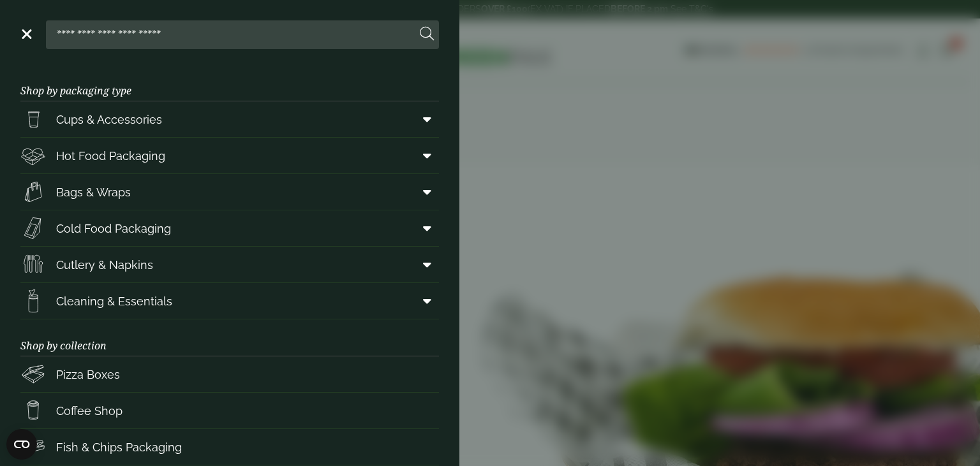 The height and width of the screenshot is (466, 980). I want to click on img: Pizza_boxes.svg, so click(33, 375).